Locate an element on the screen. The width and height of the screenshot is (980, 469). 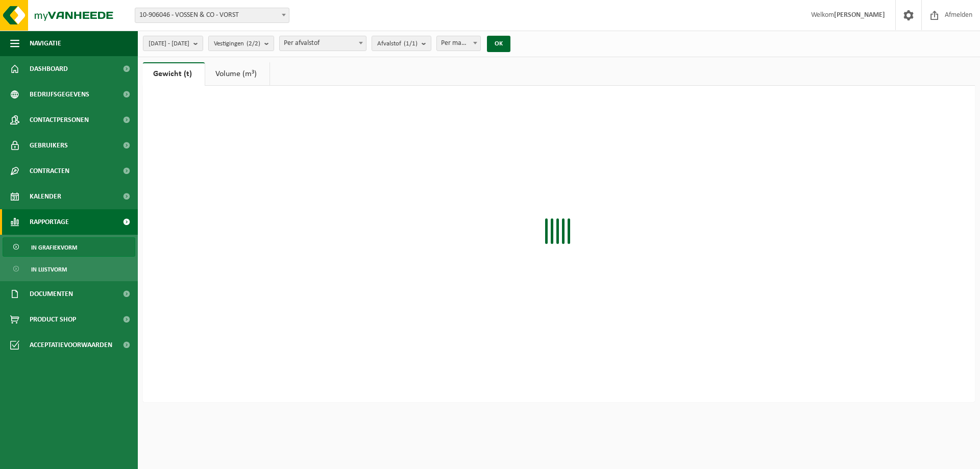
span: Bedrijfsgegevens is located at coordinates (59, 94).